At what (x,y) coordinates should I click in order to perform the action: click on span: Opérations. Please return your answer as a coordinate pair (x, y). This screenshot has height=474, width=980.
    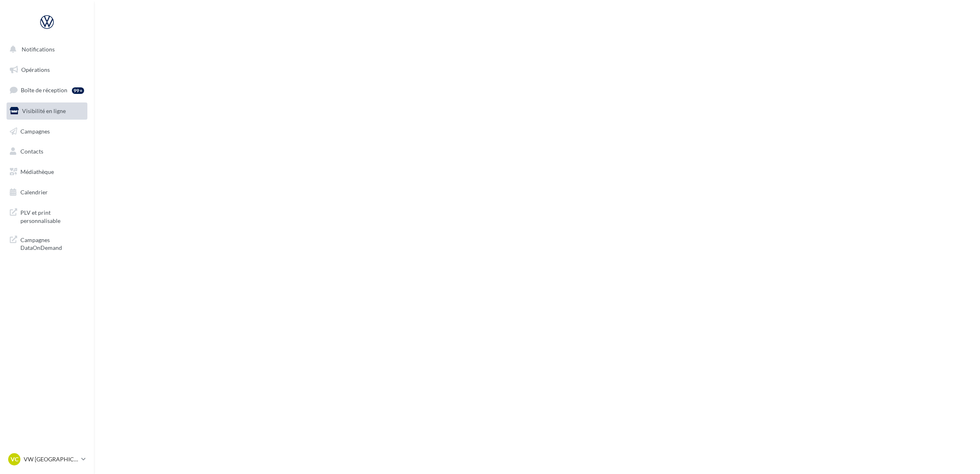
    Looking at the image, I should click on (36, 70).